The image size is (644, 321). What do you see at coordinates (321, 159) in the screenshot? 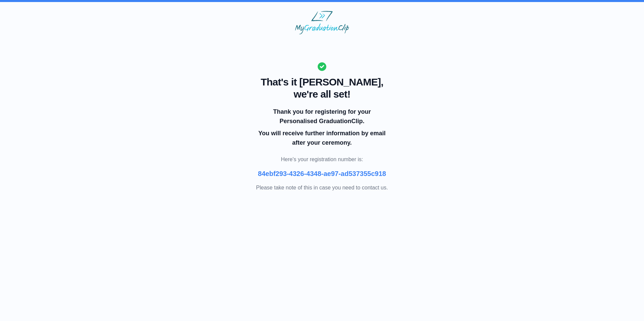
I see `p: Here's your registration number is:` at bounding box center [321, 159].